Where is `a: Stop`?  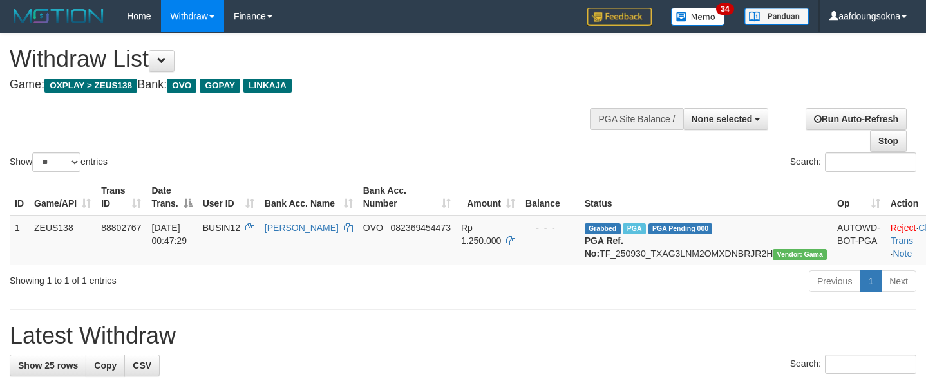
a: Stop is located at coordinates (888, 141).